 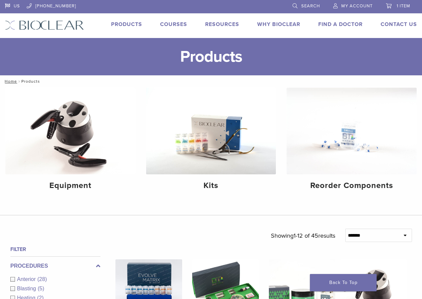 What do you see at coordinates (306, 236) in the screenshot?
I see `span: 1-12 of 45` at bounding box center [306, 236].